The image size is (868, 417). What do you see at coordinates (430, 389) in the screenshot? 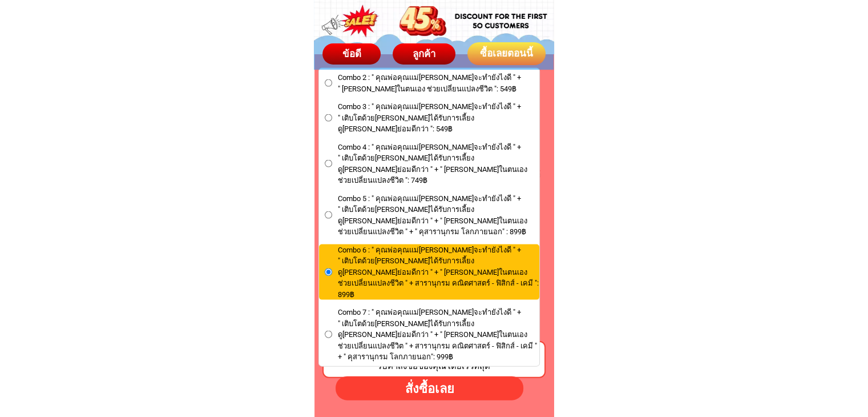
I see `div: สั่งซื้อเลย` at bounding box center [430, 389].